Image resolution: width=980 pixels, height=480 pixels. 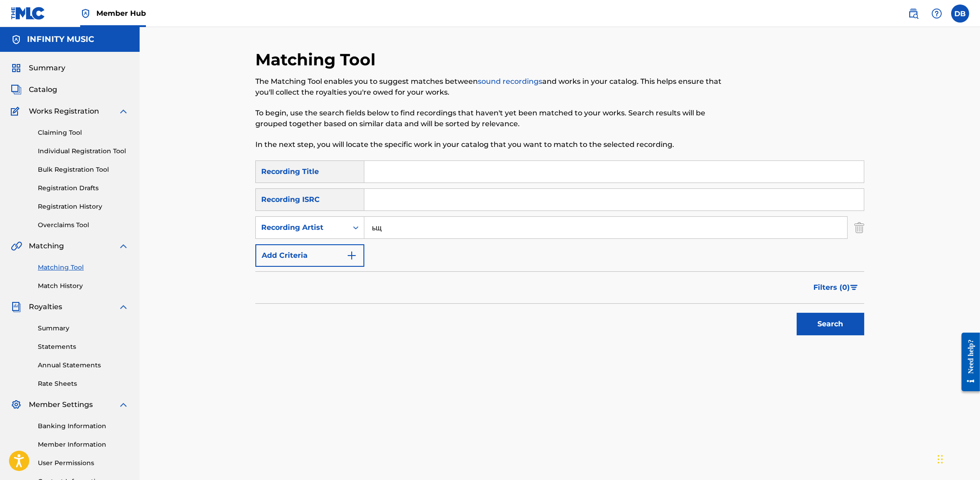 I want to click on span: Catalog, so click(x=43, y=90).